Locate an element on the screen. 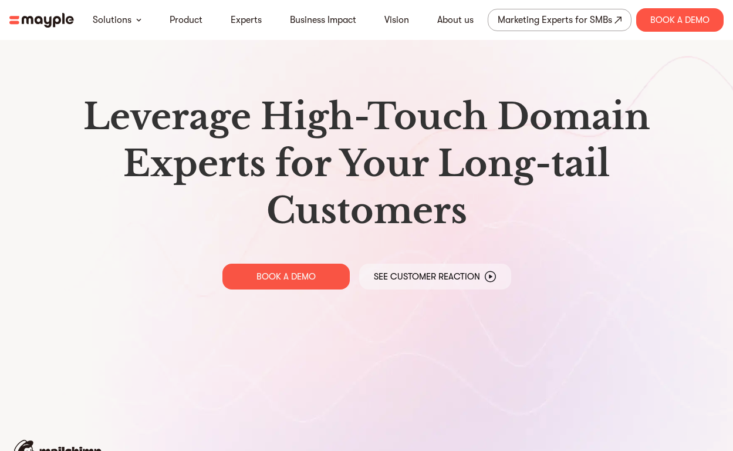 The width and height of the screenshot is (733, 451). h1: Leverage High-Touch Domain Experts for Your Long-tail Customers is located at coordinates (366, 164).